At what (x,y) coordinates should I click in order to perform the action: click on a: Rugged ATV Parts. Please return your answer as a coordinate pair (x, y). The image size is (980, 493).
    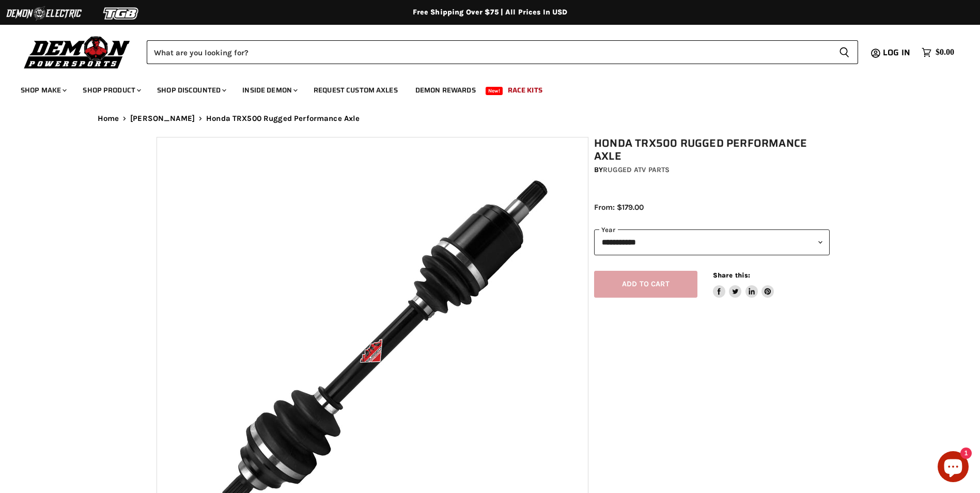
    Looking at the image, I should click on (636, 170).